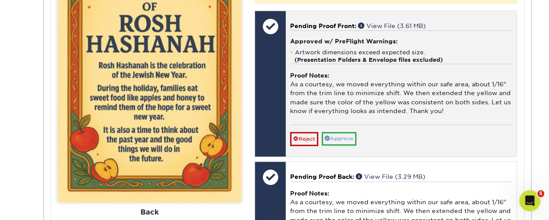  Describe the element at coordinates (401, 56) in the screenshot. I see `li: Artwork dimensions exceed expected size.` at that location.